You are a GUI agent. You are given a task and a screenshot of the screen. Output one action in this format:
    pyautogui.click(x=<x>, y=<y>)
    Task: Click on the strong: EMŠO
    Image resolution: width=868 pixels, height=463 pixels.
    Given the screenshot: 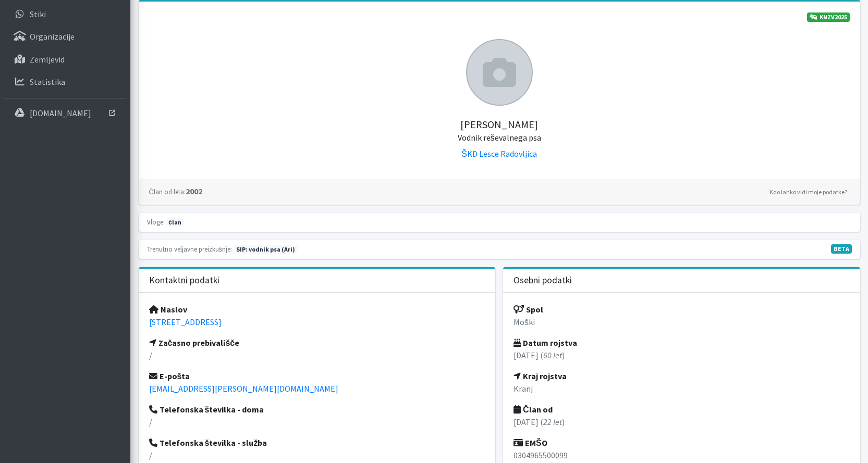 What is the action you would take?
    pyautogui.click(x=530, y=443)
    